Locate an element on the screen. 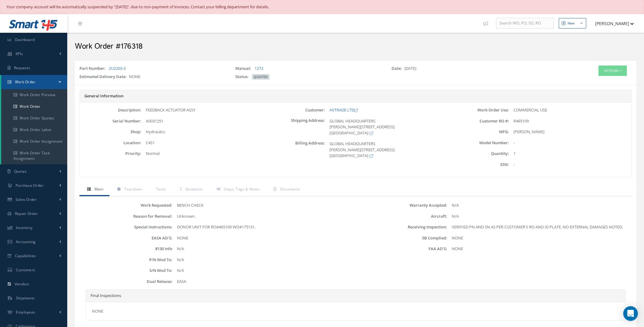 This screenshot has width=644, height=327. a: Work Order Quotes is located at coordinates (34, 118).